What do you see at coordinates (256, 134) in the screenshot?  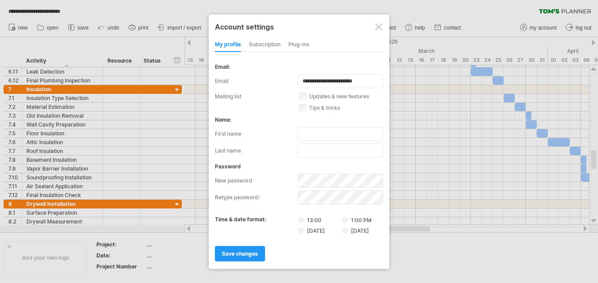 I see `label: first name` at bounding box center [256, 134].